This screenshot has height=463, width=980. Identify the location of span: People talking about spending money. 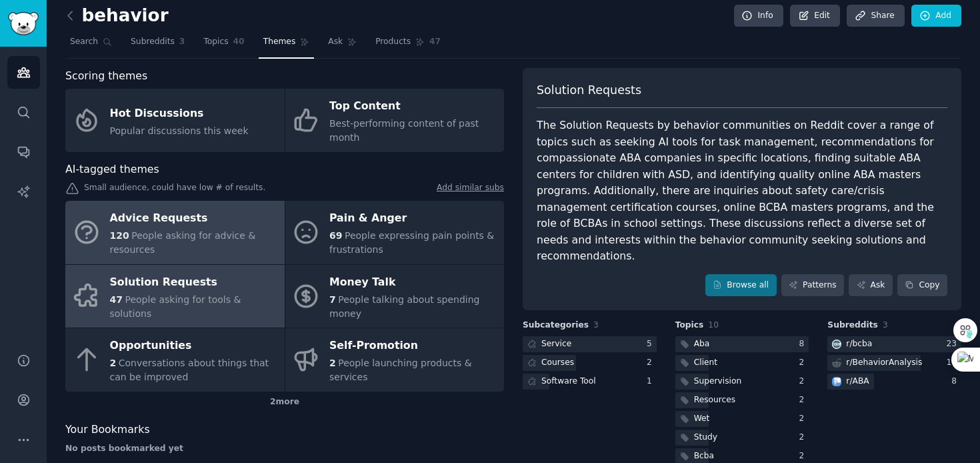
(404, 306).